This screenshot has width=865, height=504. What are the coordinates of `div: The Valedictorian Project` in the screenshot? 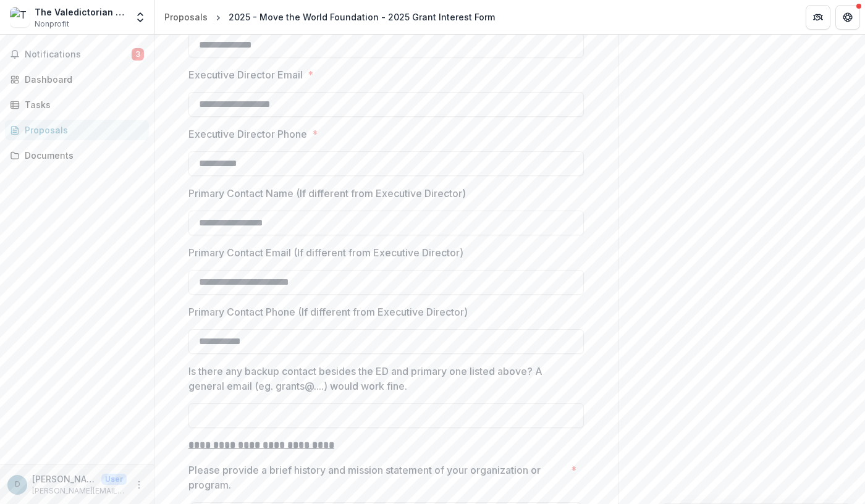 It's located at (81, 12).